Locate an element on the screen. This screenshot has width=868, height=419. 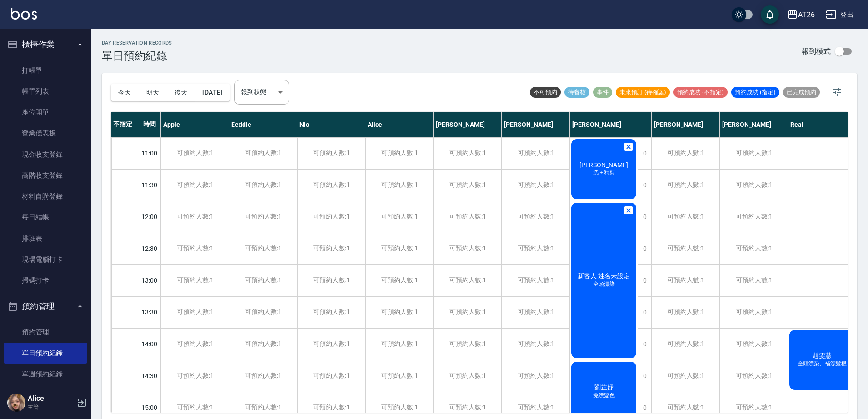
a: 營業儀表板 is located at coordinates (45, 133).